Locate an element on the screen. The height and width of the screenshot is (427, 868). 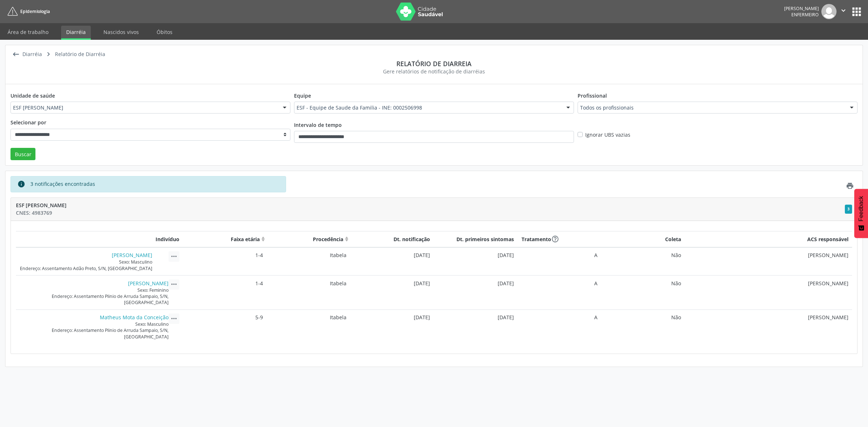
a: Óbitos is located at coordinates (164, 32).